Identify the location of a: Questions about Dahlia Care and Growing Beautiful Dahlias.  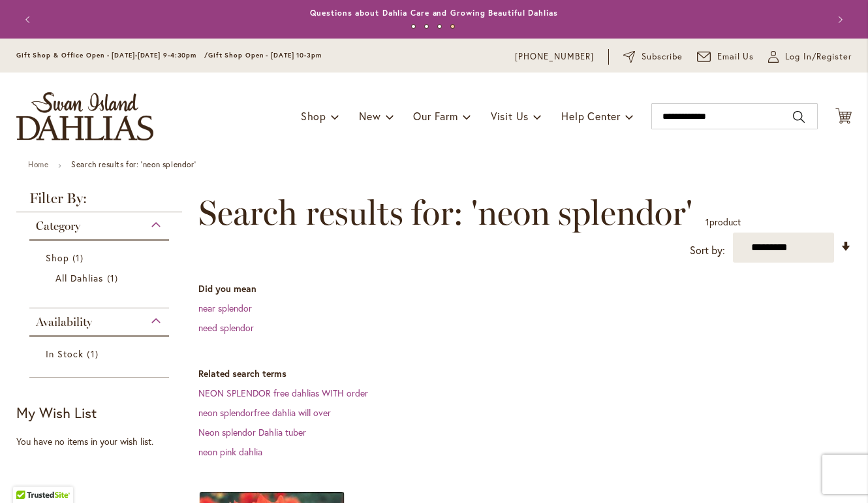
(434, 13).